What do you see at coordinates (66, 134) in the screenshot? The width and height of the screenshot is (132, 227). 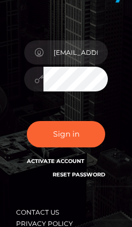 I see `button: Sign in` at bounding box center [66, 134].